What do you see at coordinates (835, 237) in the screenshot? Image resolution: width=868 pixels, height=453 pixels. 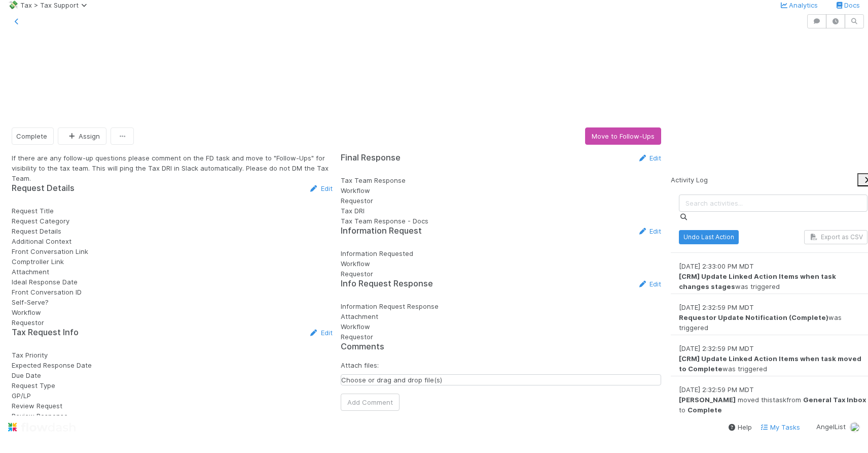 I see `button: Export as CSV` at bounding box center [835, 237].